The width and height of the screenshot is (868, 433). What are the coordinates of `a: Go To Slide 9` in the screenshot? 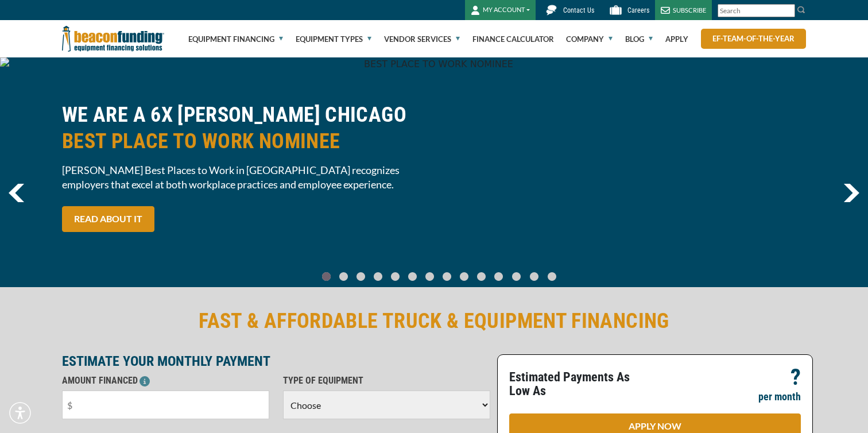 It's located at (481, 276).